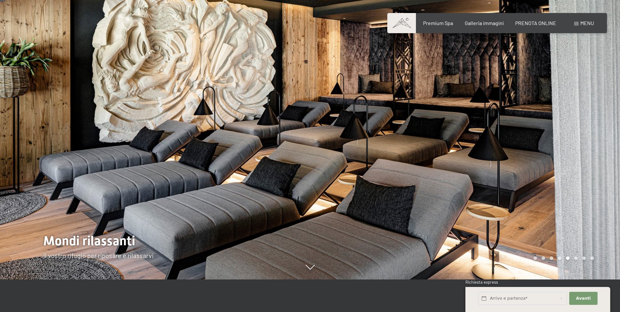  What do you see at coordinates (560, 258) in the screenshot?
I see `div: Carousel Page 4` at bounding box center [560, 258].